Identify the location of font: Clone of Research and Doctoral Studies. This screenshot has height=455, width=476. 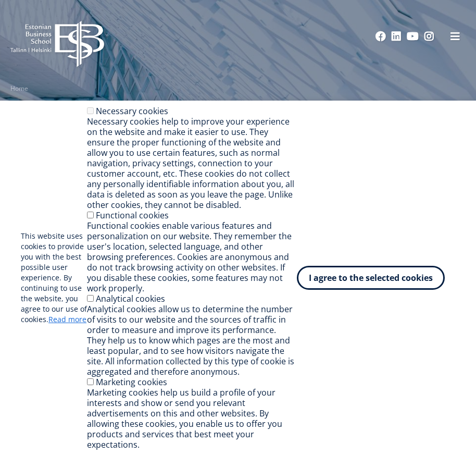
(233, 135).